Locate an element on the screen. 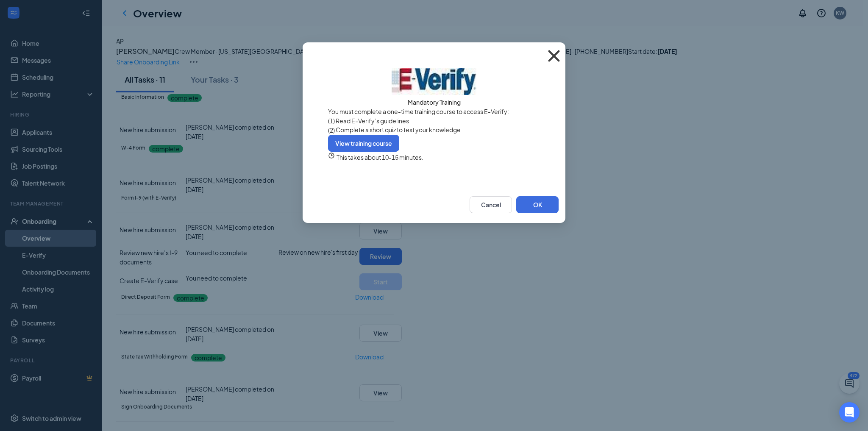 The image size is (868, 431). button: Close is located at coordinates (554, 56).